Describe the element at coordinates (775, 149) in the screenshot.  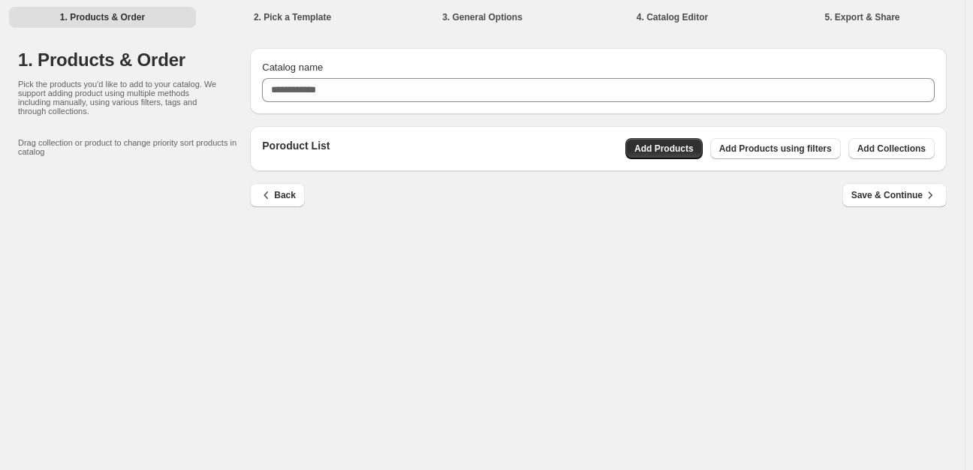
I see `span: Add Products using filters` at that location.